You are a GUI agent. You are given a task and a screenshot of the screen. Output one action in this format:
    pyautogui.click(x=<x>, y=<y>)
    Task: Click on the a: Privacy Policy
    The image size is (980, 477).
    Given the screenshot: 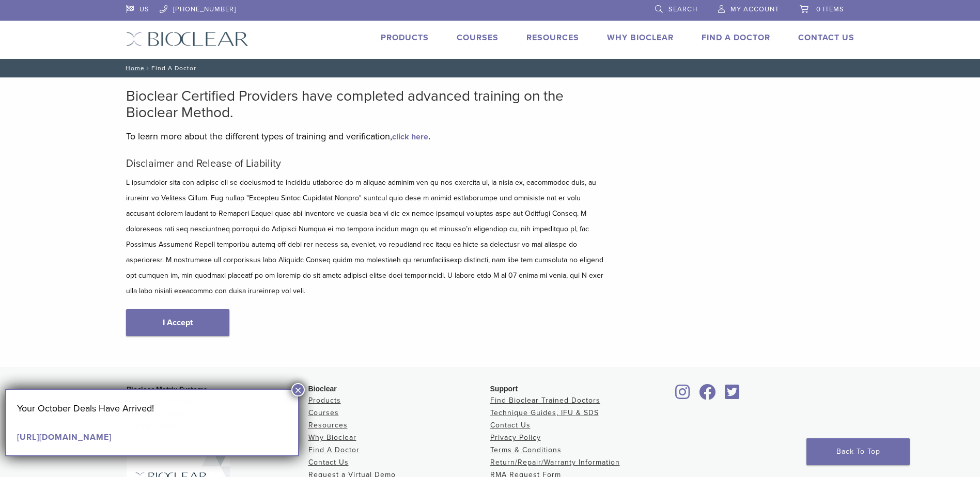 What is the action you would take?
    pyautogui.click(x=516, y=437)
    